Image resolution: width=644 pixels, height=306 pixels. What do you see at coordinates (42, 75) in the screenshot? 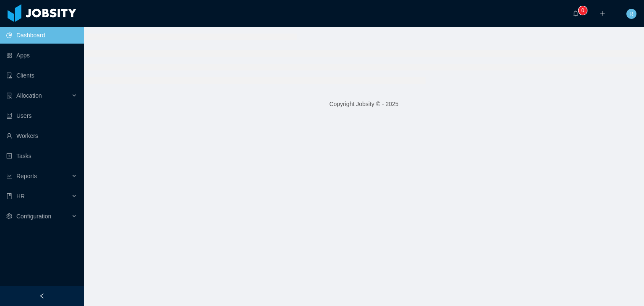
I see `a: icon: auditClients` at bounding box center [42, 75].